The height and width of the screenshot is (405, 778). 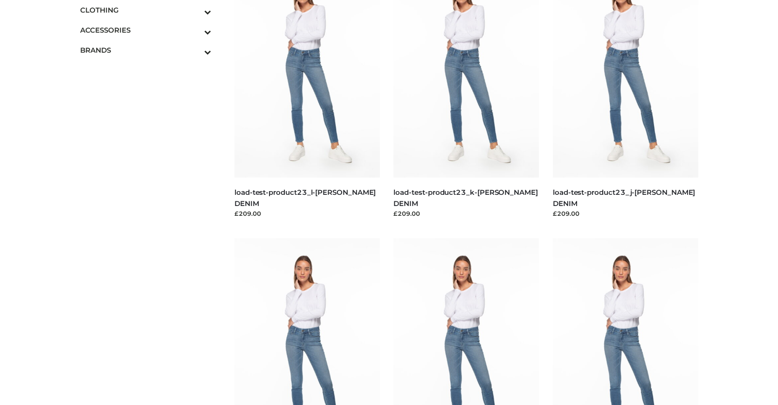 I want to click on span: ACCESSORIES, so click(x=146, y=30).